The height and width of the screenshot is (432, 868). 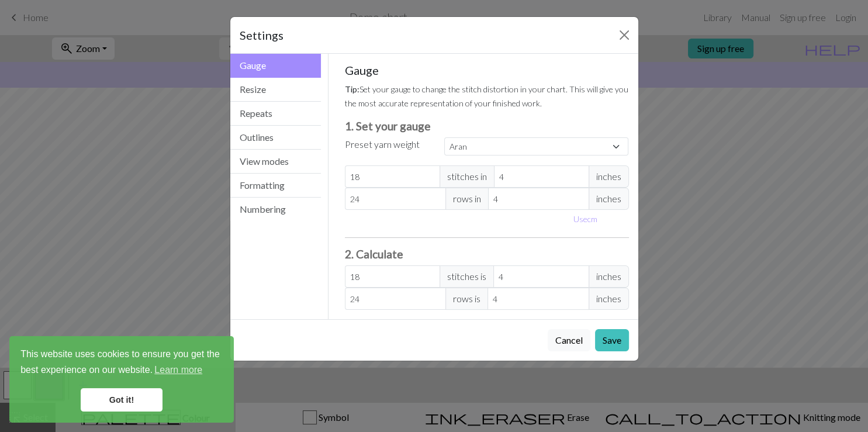 What do you see at coordinates (487, 254) in the screenshot?
I see `h3: 2. Calculate` at bounding box center [487, 254].